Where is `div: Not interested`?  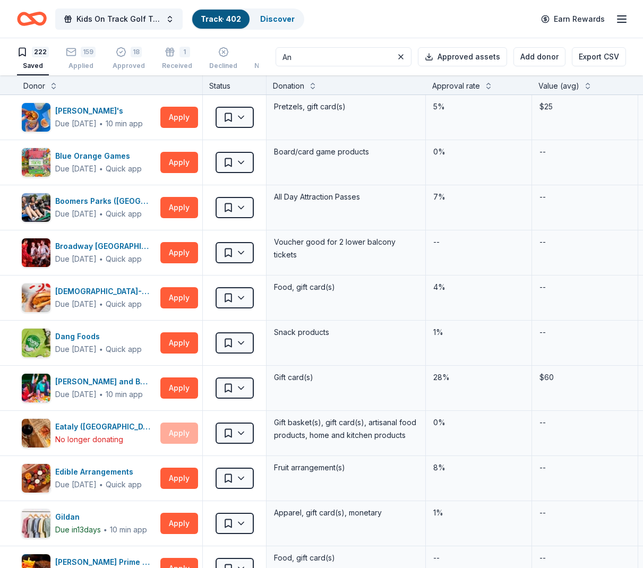
div: Not interested is located at coordinates (277, 66).